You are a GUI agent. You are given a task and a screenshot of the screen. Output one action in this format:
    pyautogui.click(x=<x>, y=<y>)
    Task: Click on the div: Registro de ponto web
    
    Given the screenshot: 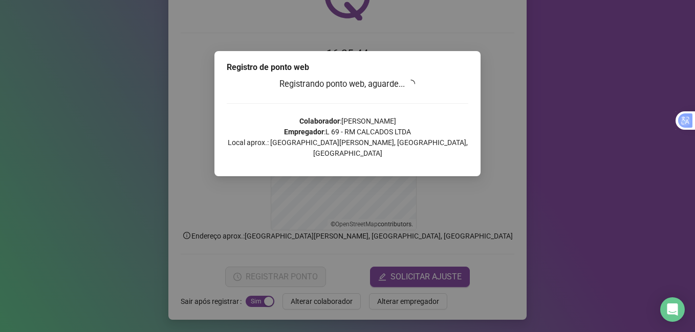 What is the action you would take?
    pyautogui.click(x=347, y=68)
    